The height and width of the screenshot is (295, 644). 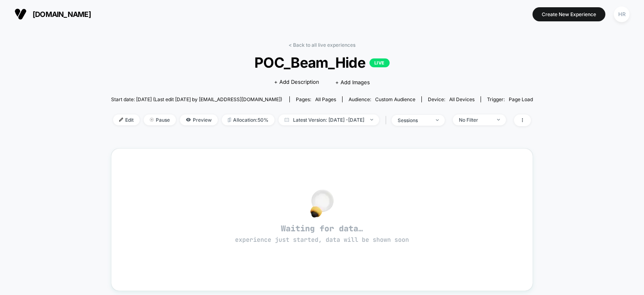 I want to click on span: + Add Images, so click(x=353, y=82).